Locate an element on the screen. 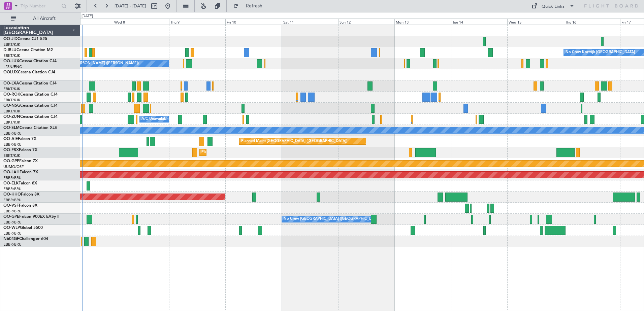  span: OO-LUX is located at coordinates (11, 61).